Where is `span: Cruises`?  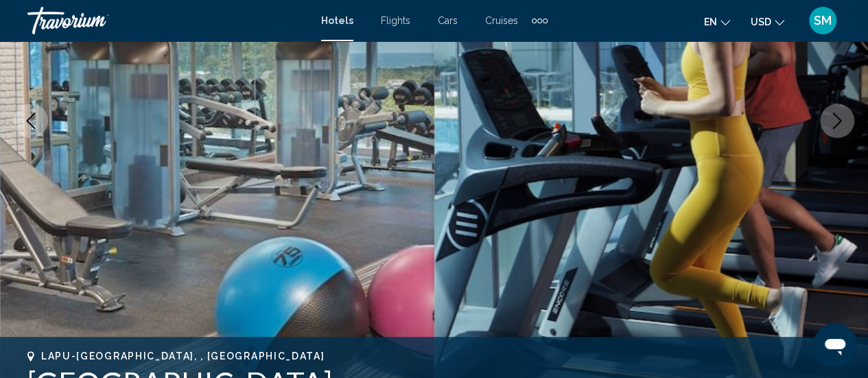
span: Cruises is located at coordinates (502, 21).